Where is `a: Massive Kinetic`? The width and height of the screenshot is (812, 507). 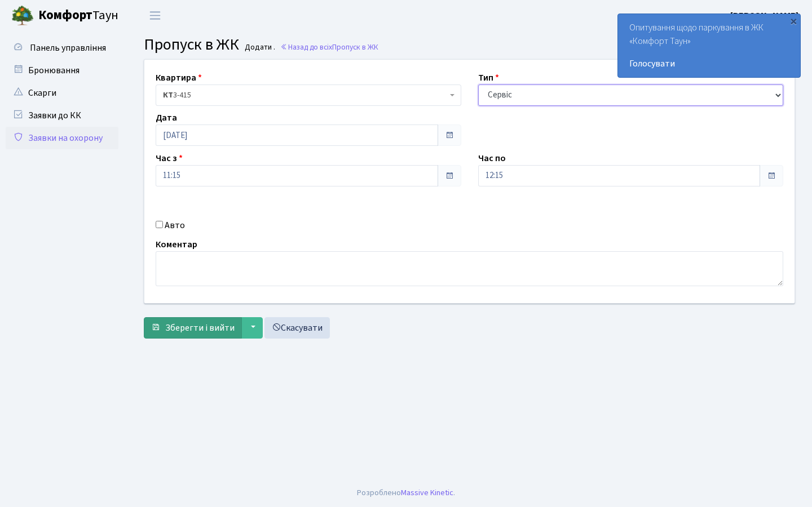
a: Massive Kinetic is located at coordinates (427, 492).